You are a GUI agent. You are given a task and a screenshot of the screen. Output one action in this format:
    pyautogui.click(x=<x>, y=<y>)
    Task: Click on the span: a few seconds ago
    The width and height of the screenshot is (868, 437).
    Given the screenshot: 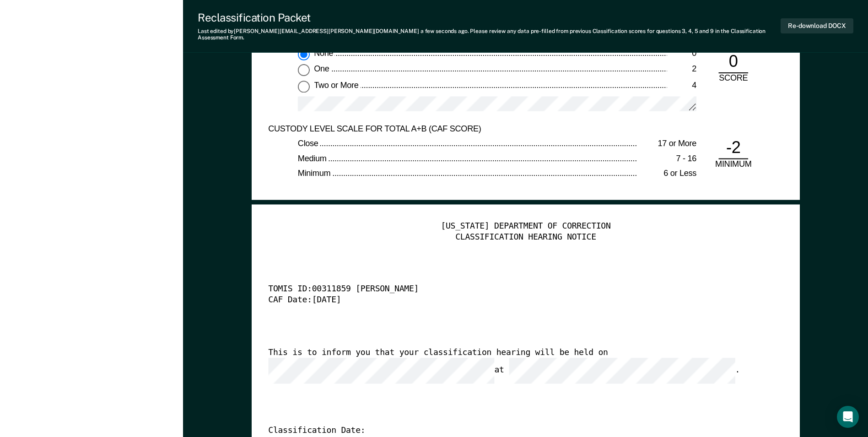 What is the action you would take?
    pyautogui.click(x=443, y=31)
    